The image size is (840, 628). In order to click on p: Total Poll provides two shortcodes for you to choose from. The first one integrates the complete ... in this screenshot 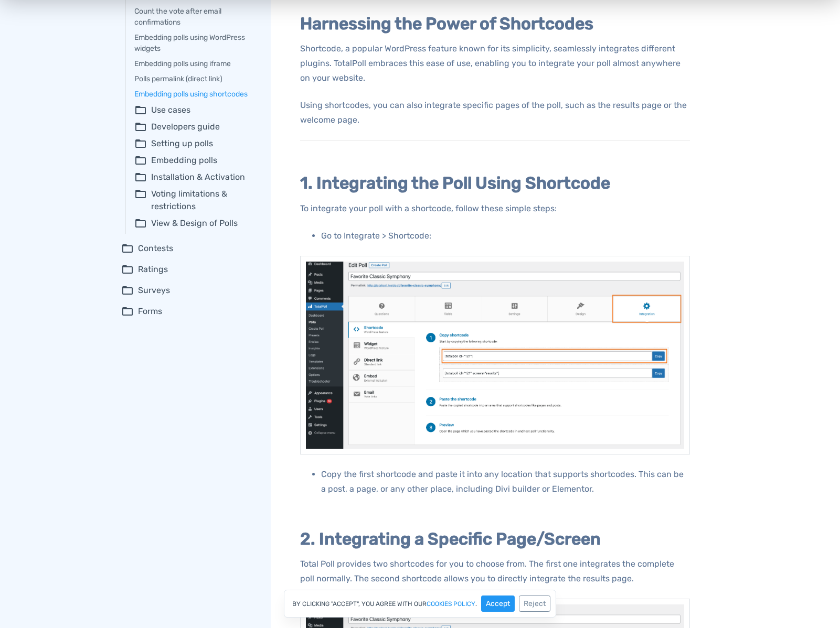, I will do `click(494, 571)`.